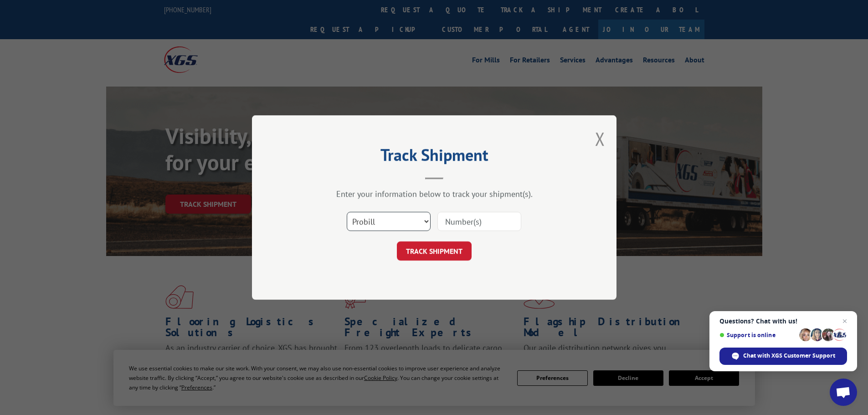 Image resolution: width=868 pixels, height=415 pixels. I want to click on h2: Track Shipment, so click(434, 157).